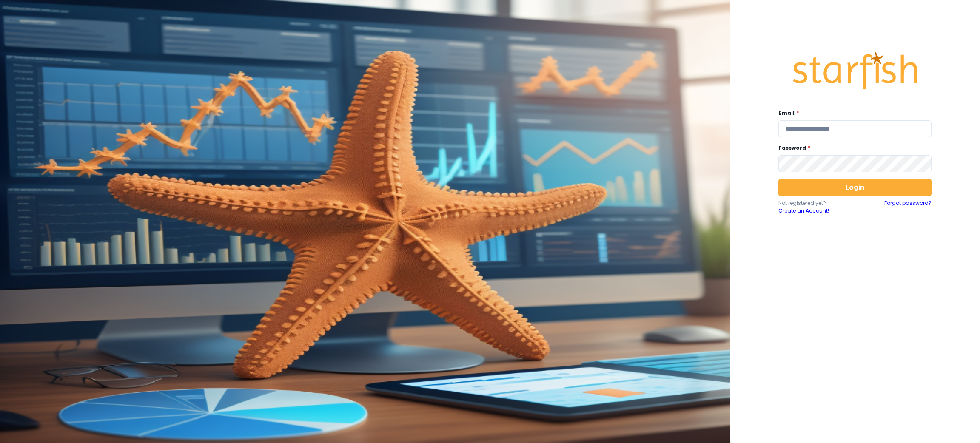 The height and width of the screenshot is (443, 980). Describe the element at coordinates (817, 203) in the screenshot. I see `p: Not registered yet?` at that location.